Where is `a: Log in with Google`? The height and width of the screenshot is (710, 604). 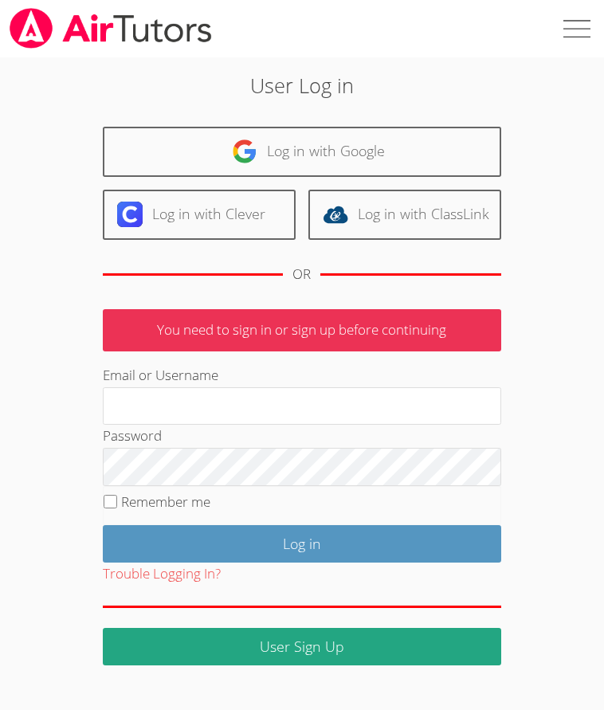 a: Log in with Google is located at coordinates (302, 152).